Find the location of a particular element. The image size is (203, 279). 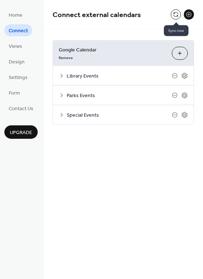

a: Home is located at coordinates (16, 14).